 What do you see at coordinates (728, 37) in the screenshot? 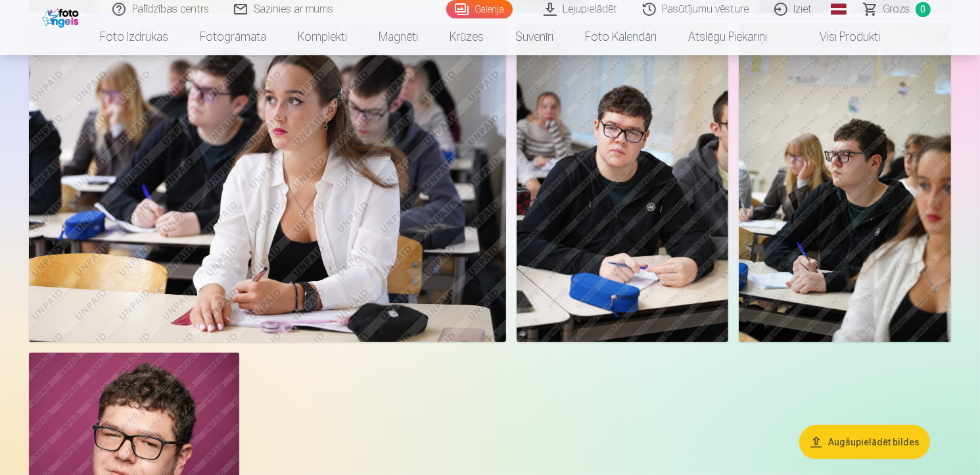
I see `a: Atslēgu piekariņi` at bounding box center [728, 37].